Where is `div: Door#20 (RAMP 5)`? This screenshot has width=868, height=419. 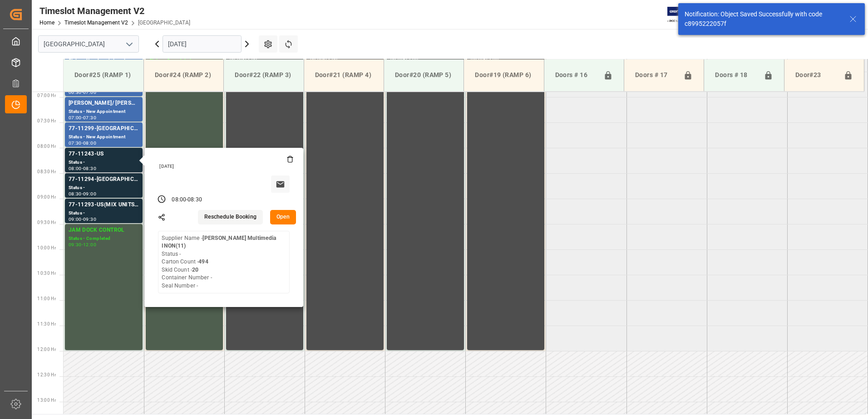 div: Door#20 (RAMP 5) is located at coordinates (423, 75).